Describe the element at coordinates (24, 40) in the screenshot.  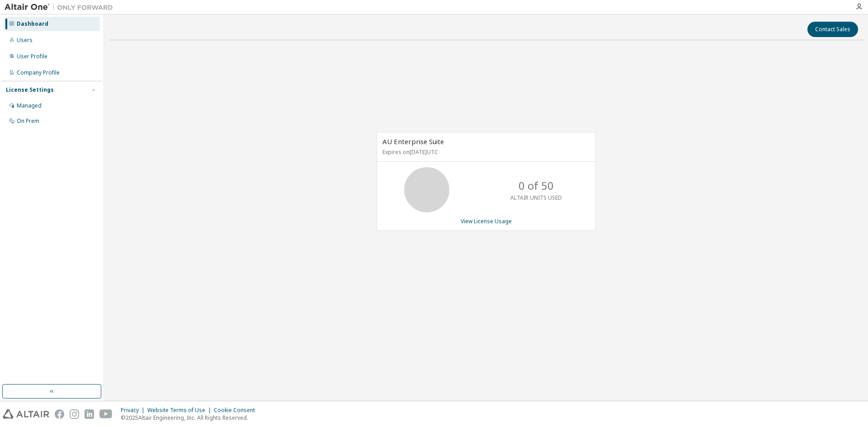
I see `div: Users` at that location.